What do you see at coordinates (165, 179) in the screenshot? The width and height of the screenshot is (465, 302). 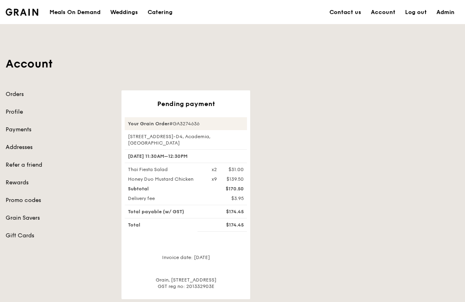 I see `div: Honey Duo Mustard Chicken` at bounding box center [165, 179].